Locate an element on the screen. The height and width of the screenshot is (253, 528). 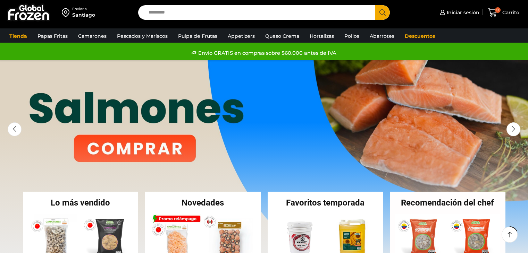
a: 0 Carrito is located at coordinates (503, 12).